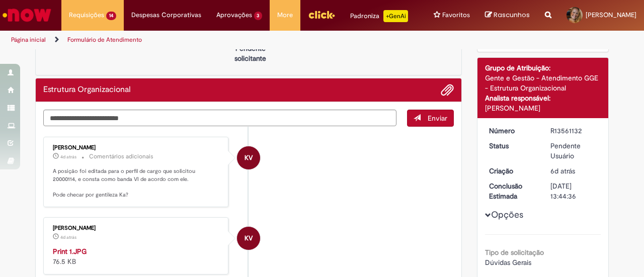 Image resolution: width=644 pixels, height=277 pixels. Describe the element at coordinates (573, 151) in the screenshot. I see `div: Pendente Usuário` at that location.